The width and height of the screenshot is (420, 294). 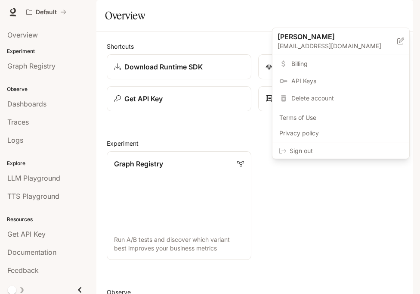 I want to click on span: Delete account, so click(x=347, y=98).